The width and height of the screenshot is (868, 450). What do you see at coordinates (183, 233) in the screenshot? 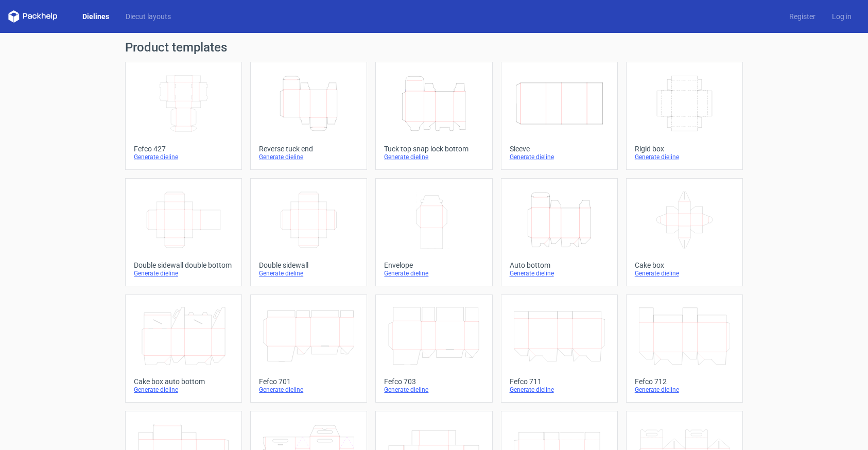
I see `a: Double sidewall double bottomGenerate dieline` at bounding box center [183, 233].